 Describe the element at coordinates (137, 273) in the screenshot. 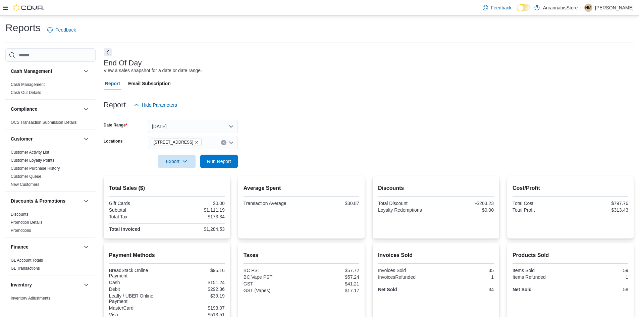

I see `div: BreadStack Online Payment` at that location.